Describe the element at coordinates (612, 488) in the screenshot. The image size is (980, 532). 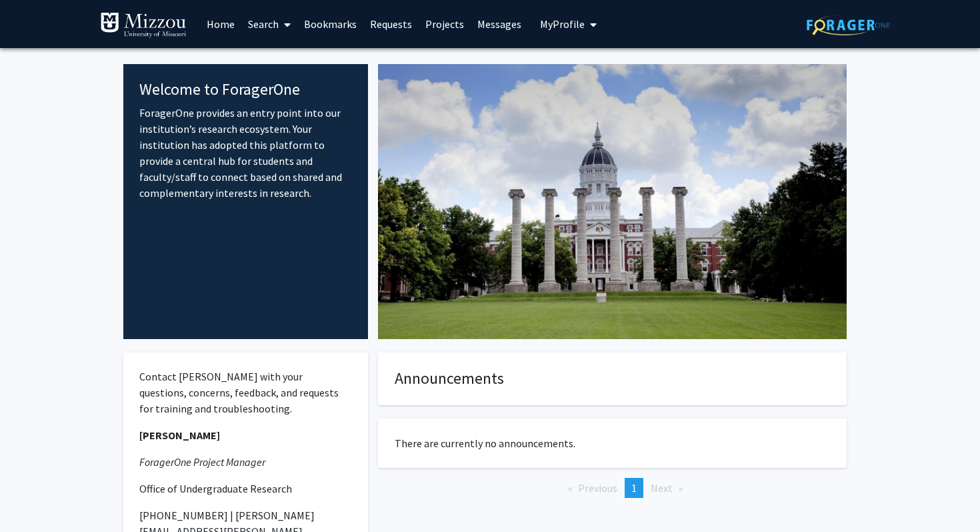
I see `ul: Pagination` at that location.